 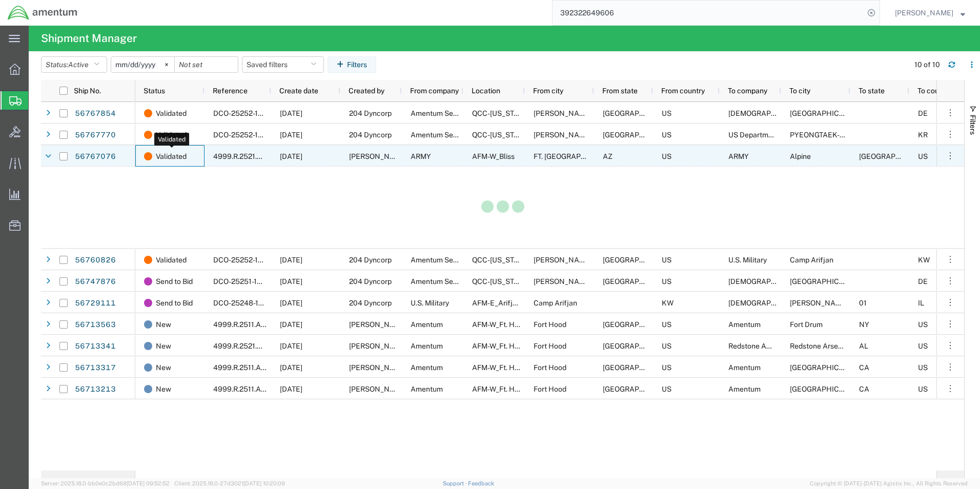 What do you see at coordinates (43, 13) in the screenshot?
I see `img: logo` at bounding box center [43, 13].